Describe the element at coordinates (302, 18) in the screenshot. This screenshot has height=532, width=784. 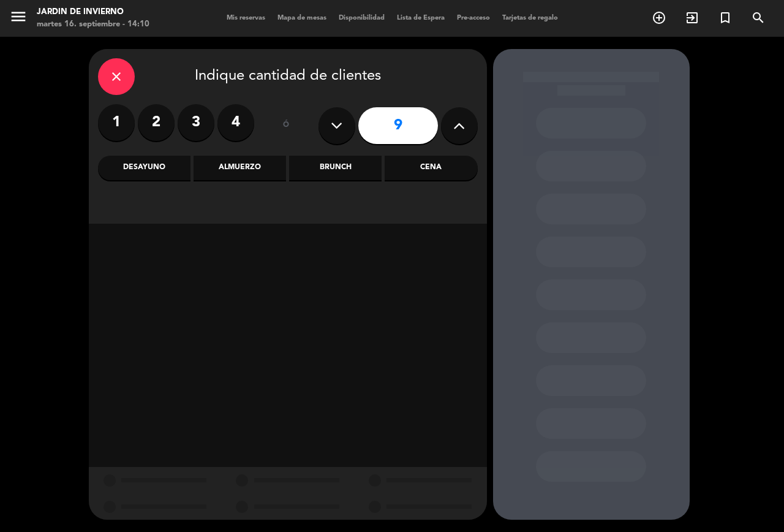
I see `span: Mapa de mesas` at that location.